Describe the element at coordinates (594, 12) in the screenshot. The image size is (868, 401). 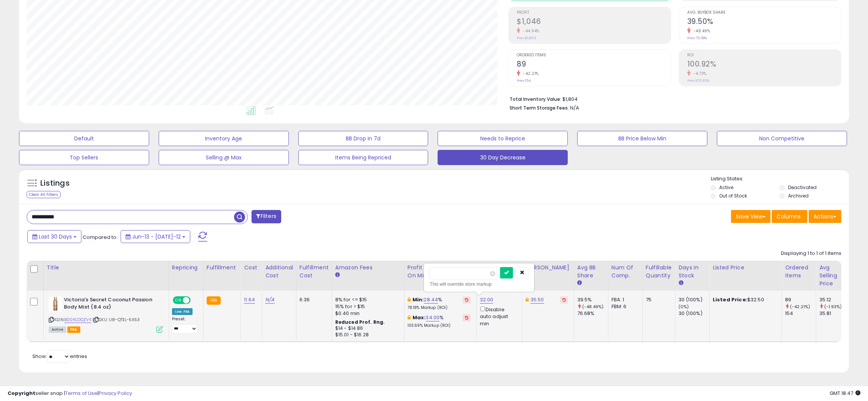
I see `span: Profit` at that location.